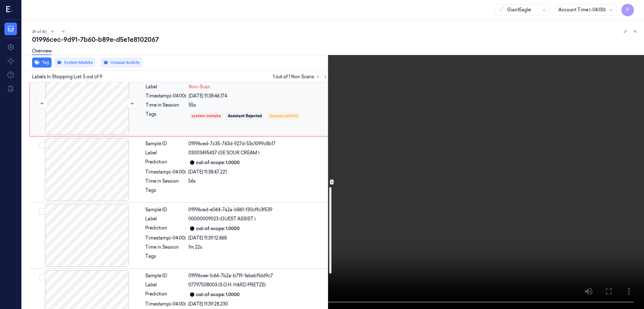 This screenshot has height=309, width=644. Describe the element at coordinates (258, 276) in the screenshot. I see `div: 01996cee-1c66-7b2a-b719-1ebeb11dd9c7` at that location.